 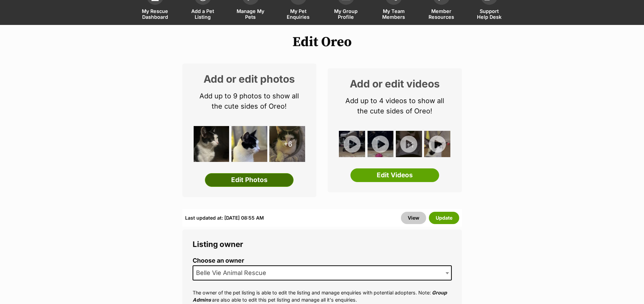 What do you see at coordinates (352, 144) in the screenshot?
I see `img: nqbb8box4d2gwhdawxlx.jpg` at bounding box center [352, 144].